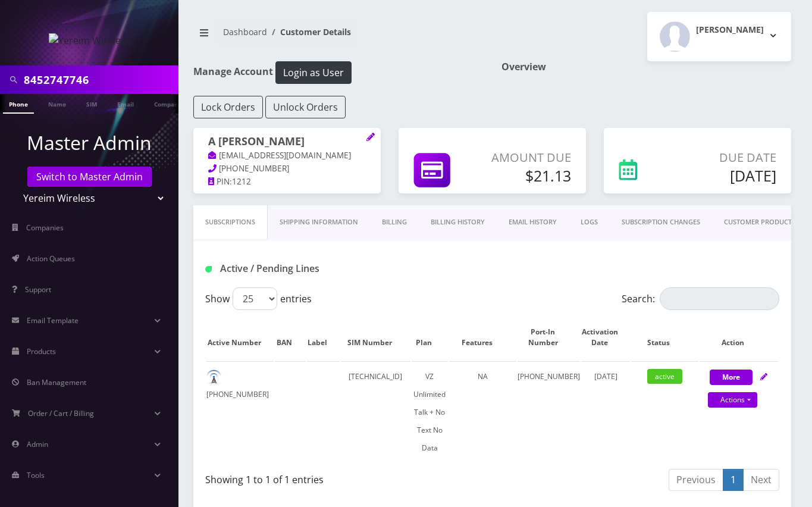 The width and height of the screenshot is (812, 507). Describe the element at coordinates (89, 40) in the screenshot. I see `img: Yereim Wireless` at that location.